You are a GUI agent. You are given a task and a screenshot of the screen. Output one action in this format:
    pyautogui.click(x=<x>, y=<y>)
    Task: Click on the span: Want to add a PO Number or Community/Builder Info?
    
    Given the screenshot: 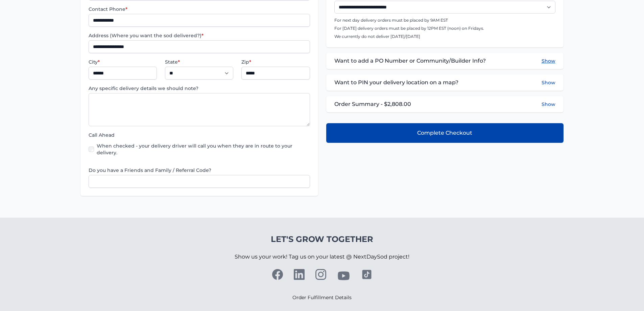 What is the action you would take?
    pyautogui.click(x=410, y=61)
    